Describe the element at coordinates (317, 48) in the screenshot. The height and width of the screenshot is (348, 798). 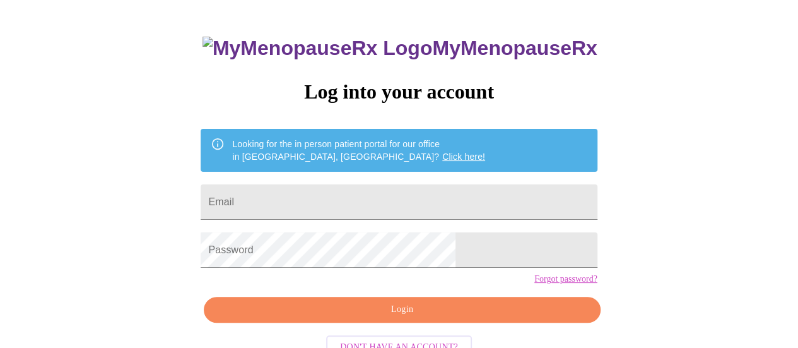
I see `img: MyMenopauseRx Logo` at that location.